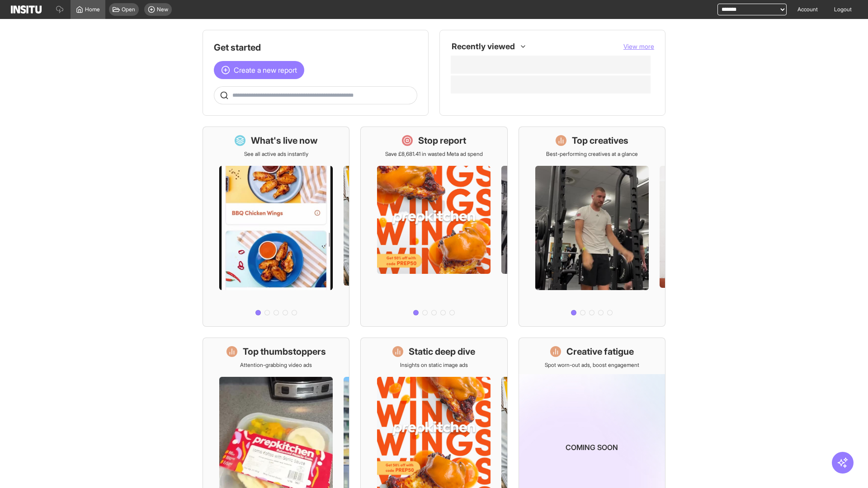 Image resolution: width=868 pixels, height=488 pixels. Describe the element at coordinates (128, 9) in the screenshot. I see `span: Open` at that location.